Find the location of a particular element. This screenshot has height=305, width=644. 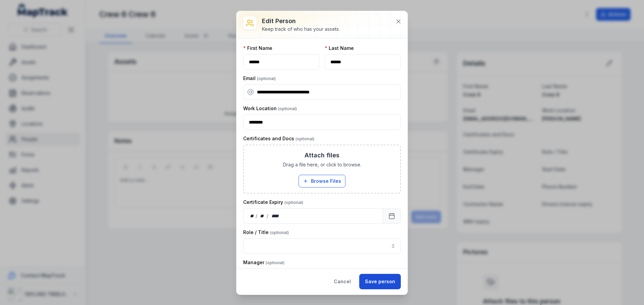

div: month, is located at coordinates (262, 216).